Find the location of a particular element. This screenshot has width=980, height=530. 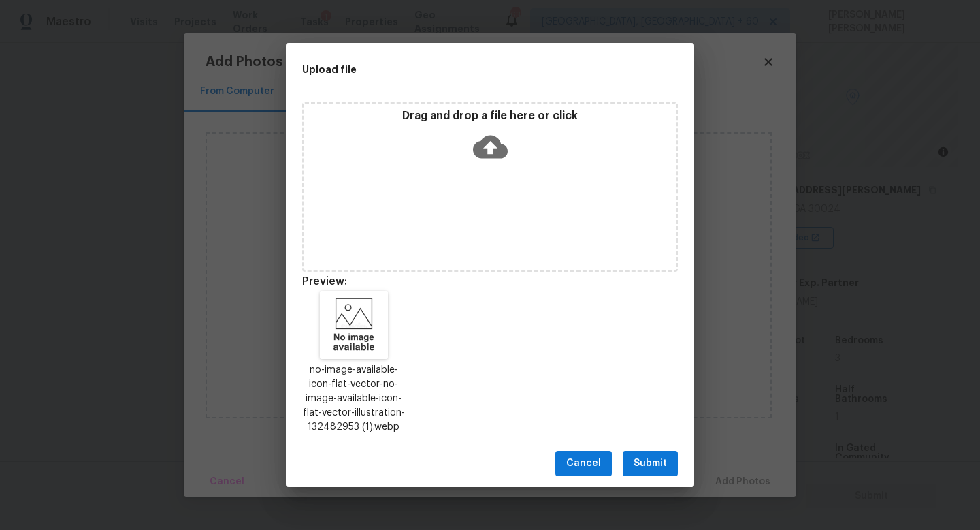

span: Submit is located at coordinates (650, 464).